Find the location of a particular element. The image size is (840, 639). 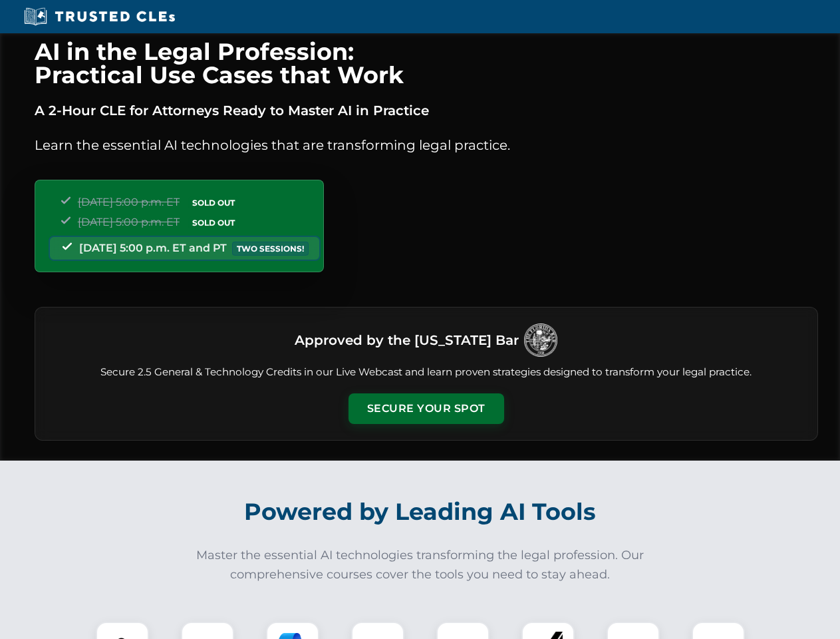

p: Master the essential AI technologies transforming the legal profession. Our comprehensive courses... is located at coordinates (421, 565).